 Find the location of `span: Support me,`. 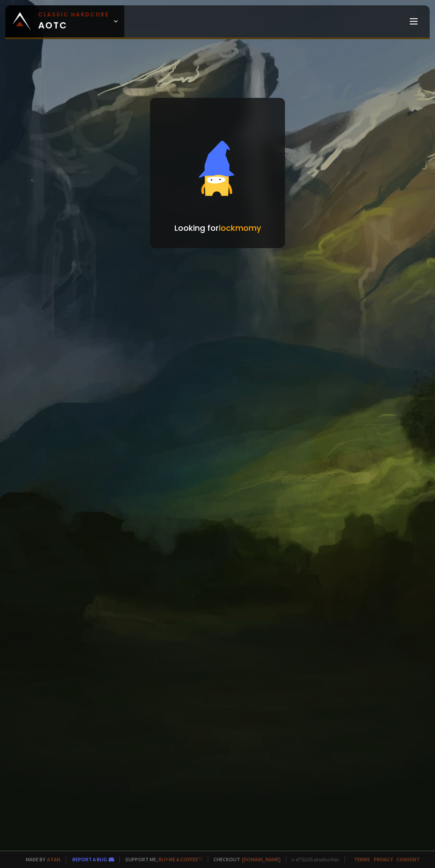

span: Support me, is located at coordinates (161, 859).